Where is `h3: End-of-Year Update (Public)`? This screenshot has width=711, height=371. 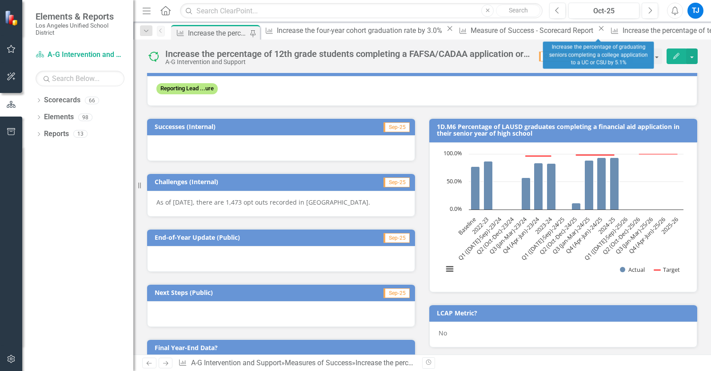 h3: End-of-Year Update (Public) is located at coordinates (252, 237).